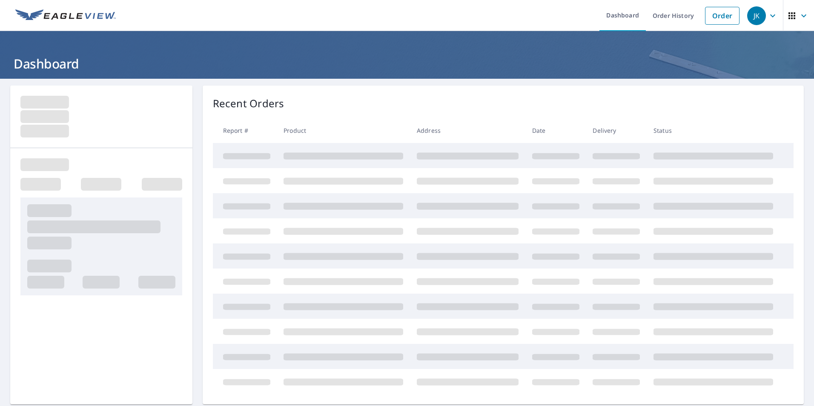 The width and height of the screenshot is (814, 406). What do you see at coordinates (722, 16) in the screenshot?
I see `a: Order` at bounding box center [722, 16].